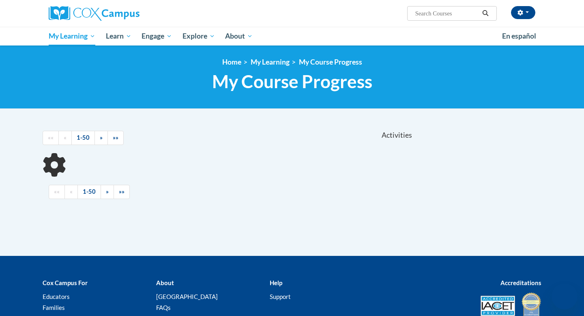  I want to click on b: About, so click(165, 283).